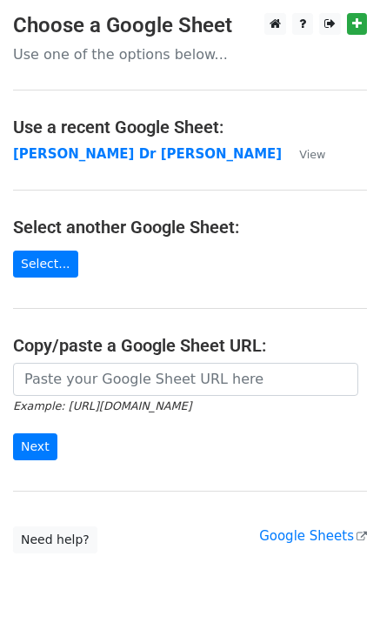 This screenshot has width=380, height=623. What do you see at coordinates (35, 446) in the screenshot?
I see `input: Next` at bounding box center [35, 446].